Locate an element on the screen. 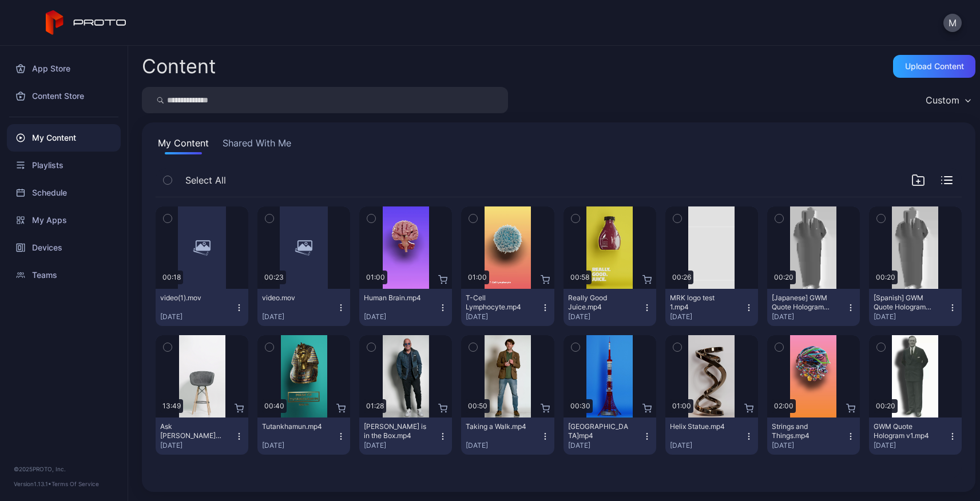 The width and height of the screenshot is (980, 501). div: Ask Tim Draper Anything.mp4 is located at coordinates (192, 432).